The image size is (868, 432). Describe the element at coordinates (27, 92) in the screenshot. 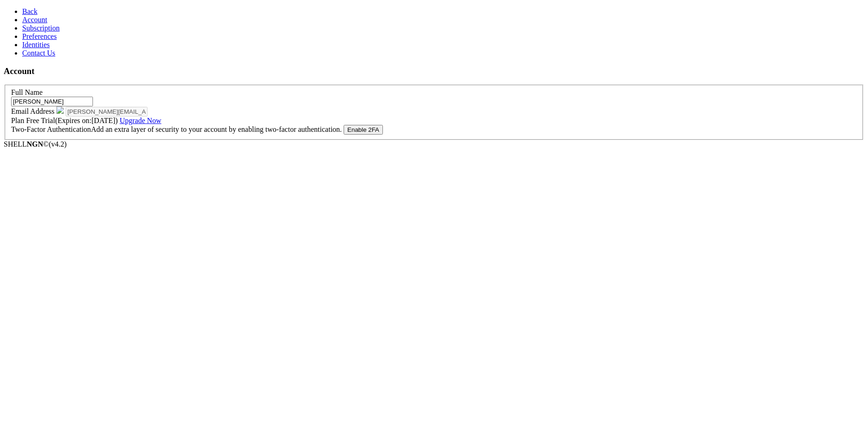

I see `label: Full Name` at that location.